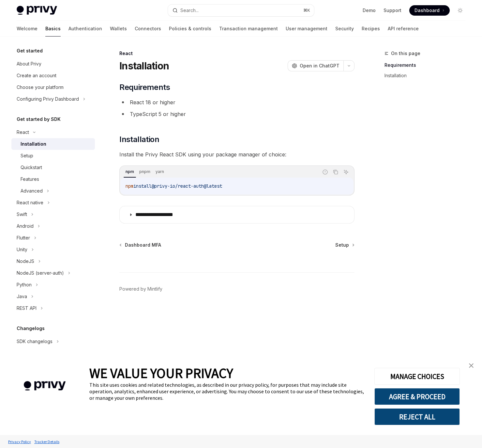 Image resolution: width=482 pixels, height=448 pixels. What do you see at coordinates (237, 114) in the screenshot?
I see `li: TypeScript 5 or higher` at bounding box center [237, 114].